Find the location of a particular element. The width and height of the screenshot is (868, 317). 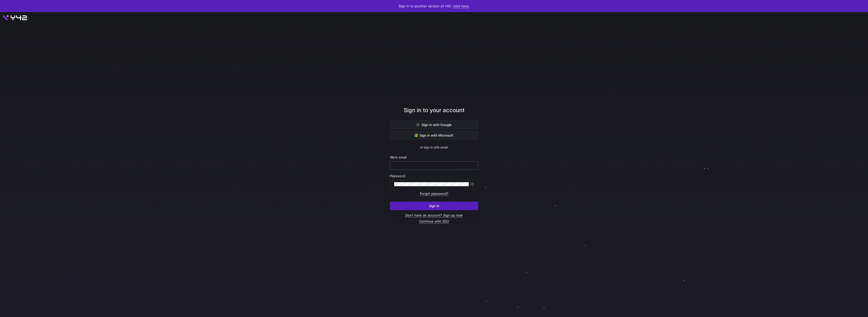

a: Forgot password? is located at coordinates (434, 194).